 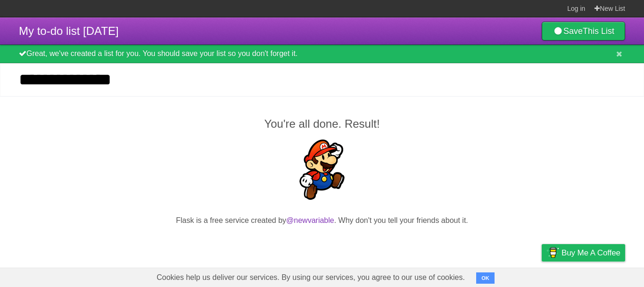 What do you see at coordinates (583, 253) in the screenshot?
I see `a: Buy me a coffee` at bounding box center [583, 253].